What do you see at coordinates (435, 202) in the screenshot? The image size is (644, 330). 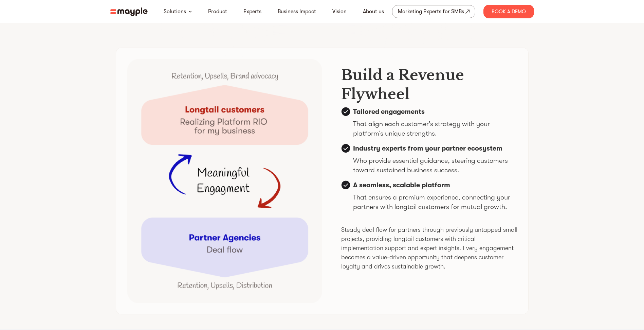 I see `p: That ensures a premium experience, connecting your partners with longtail customers for mutual gr...` at bounding box center [435, 202].